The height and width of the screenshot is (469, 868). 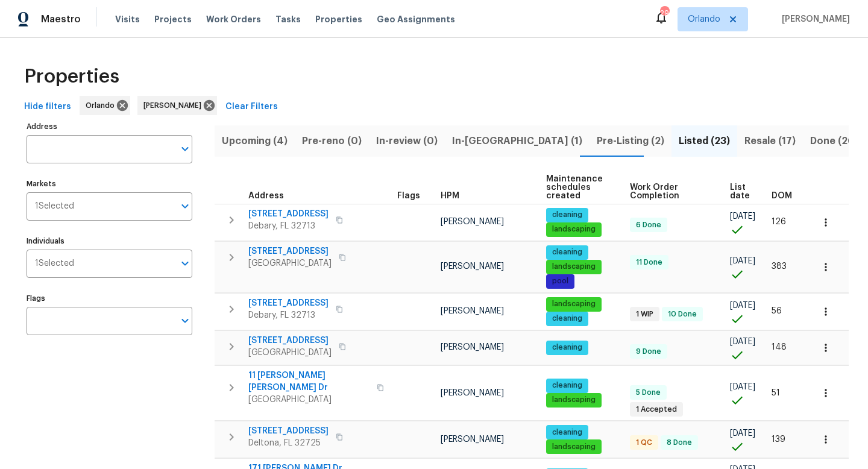 What do you see at coordinates (109, 127) in the screenshot?
I see `label: Address` at bounding box center [109, 127].